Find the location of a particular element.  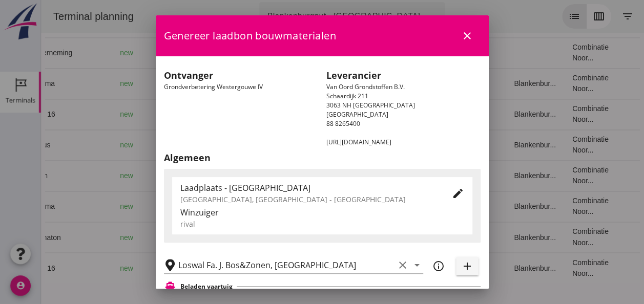

div: rival is located at coordinates (322, 224).